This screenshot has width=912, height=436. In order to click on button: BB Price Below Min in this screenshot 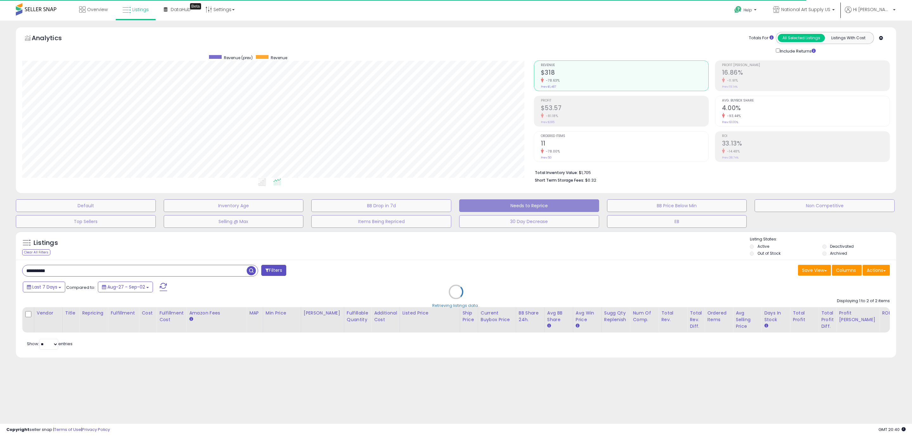, I will do `click(677, 206)`.